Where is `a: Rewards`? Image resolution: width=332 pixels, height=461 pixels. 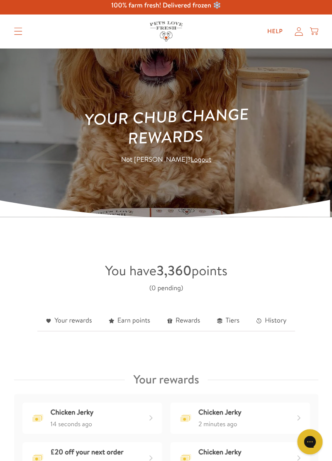
a: Rewards is located at coordinates (183, 319).